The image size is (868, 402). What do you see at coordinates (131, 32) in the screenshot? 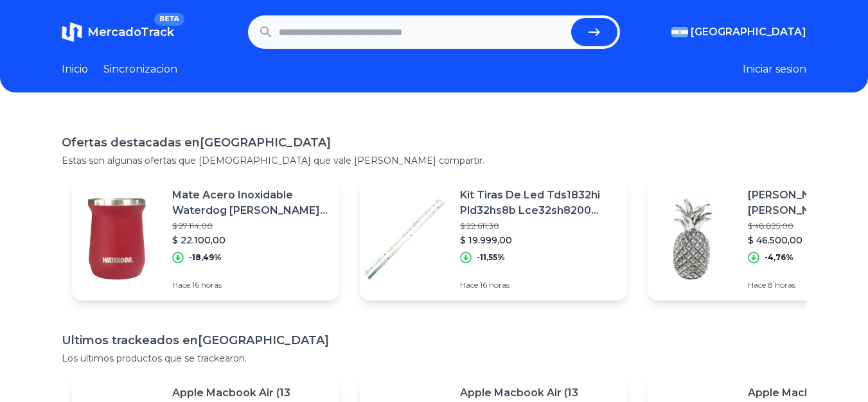
I see `span: MercadoTrack` at bounding box center [131, 32].